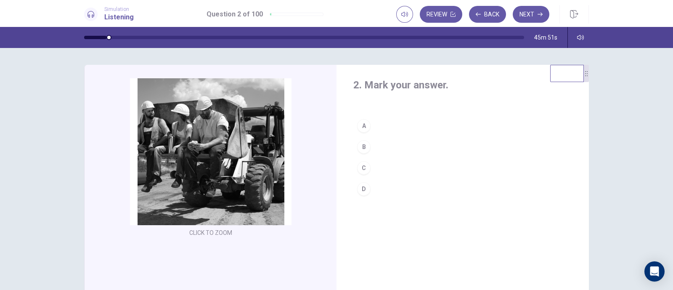  What do you see at coordinates (463, 85) in the screenshot?
I see `h4: 2. Mark your answer.` at bounding box center [463, 85].